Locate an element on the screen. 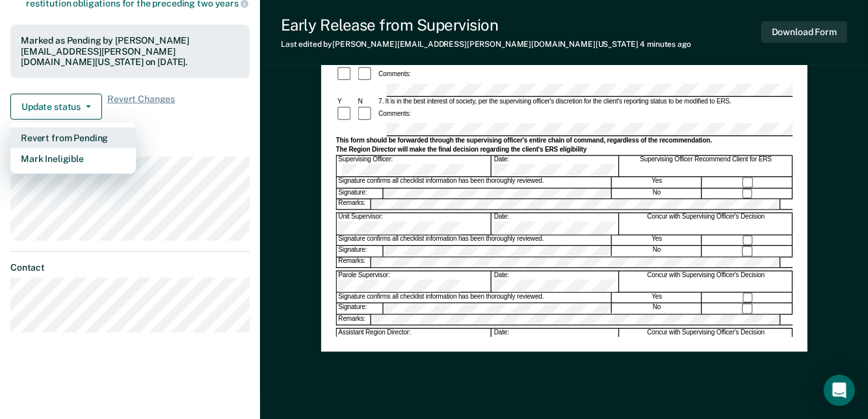 This screenshot has width=868, height=419. button: Mark Ineligible is located at coordinates (73, 159).